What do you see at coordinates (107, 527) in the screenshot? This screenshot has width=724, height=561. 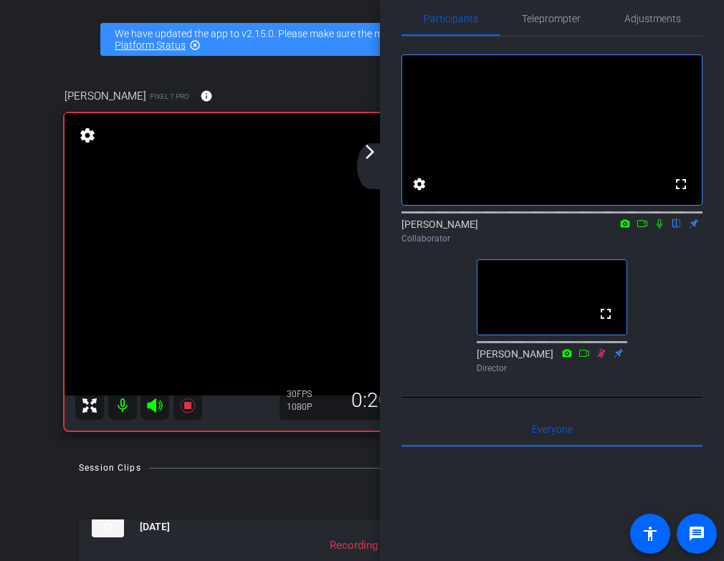 I see `img: thumb-nail` at bounding box center [107, 527].